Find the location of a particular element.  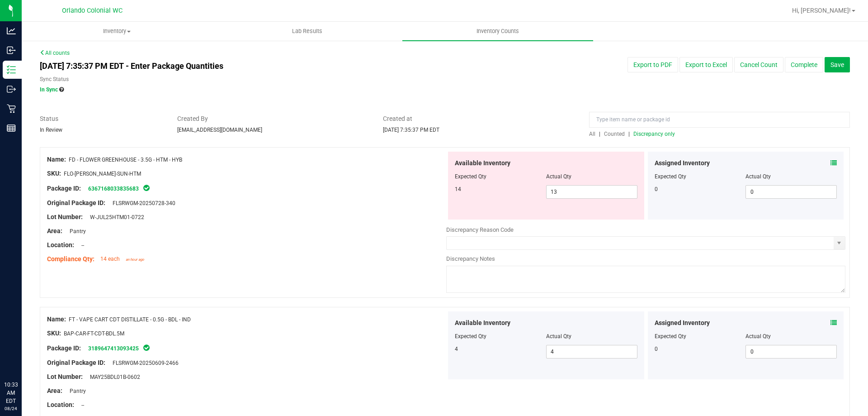

a: Inventory is located at coordinates (117, 32).